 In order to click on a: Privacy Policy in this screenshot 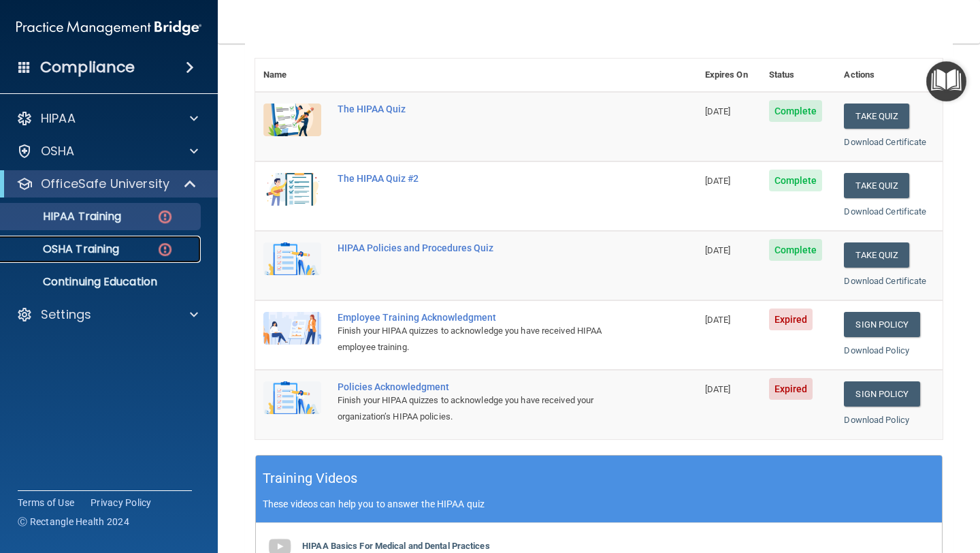, I will do `click(121, 502)`.